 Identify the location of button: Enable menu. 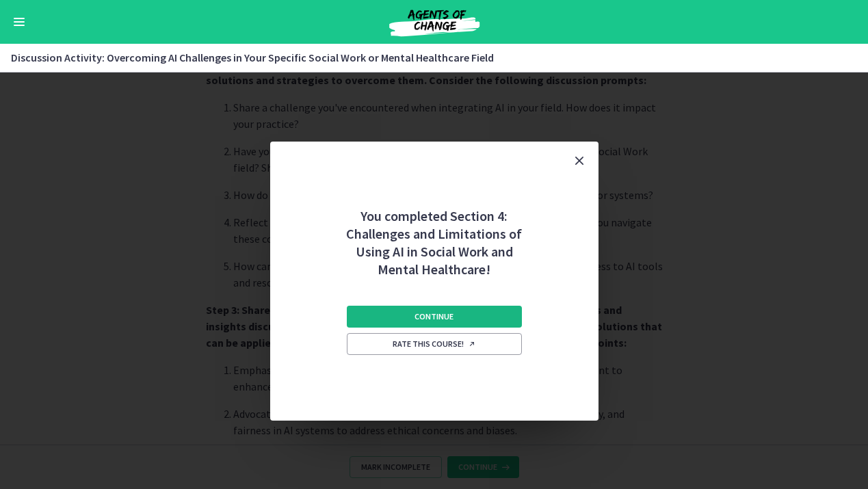
(19, 22).